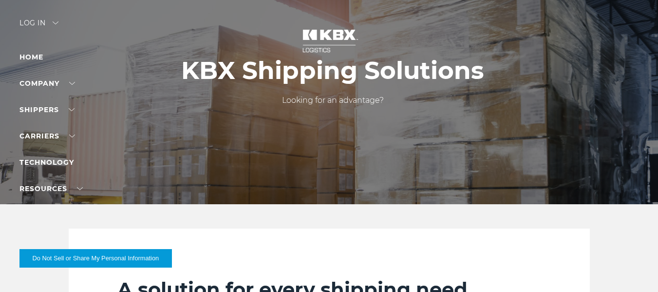  I want to click on a: Home, so click(31, 57).